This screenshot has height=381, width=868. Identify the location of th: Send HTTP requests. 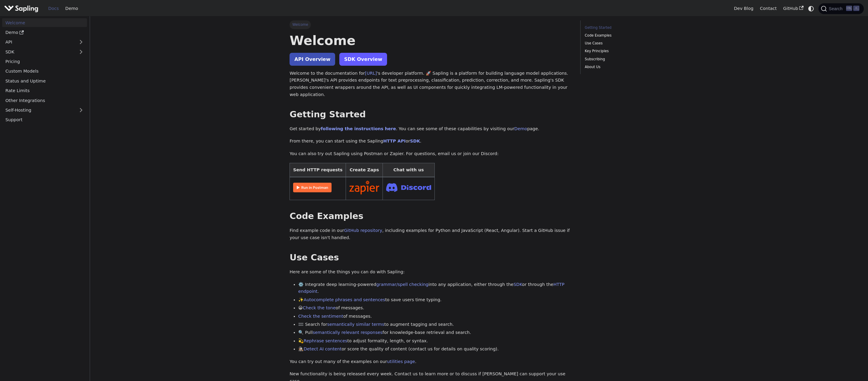
(318, 170).